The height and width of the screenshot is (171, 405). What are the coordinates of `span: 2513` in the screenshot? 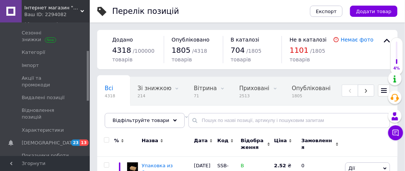 It's located at (254, 96).